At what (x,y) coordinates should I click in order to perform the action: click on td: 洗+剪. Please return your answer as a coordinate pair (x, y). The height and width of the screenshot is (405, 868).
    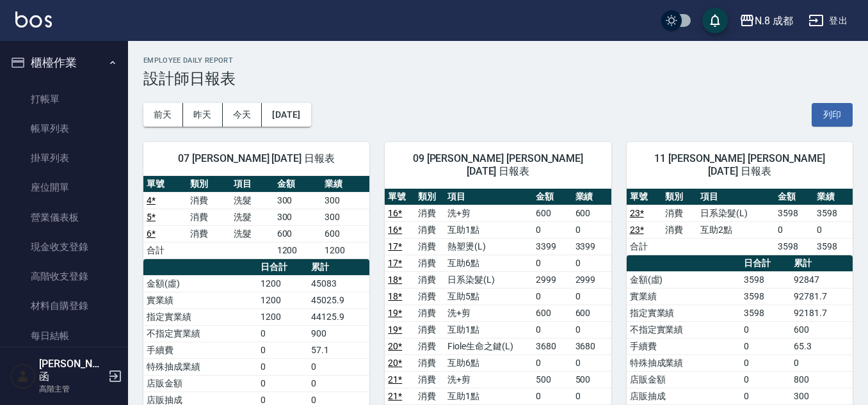
    Looking at the image, I should click on (488, 312).